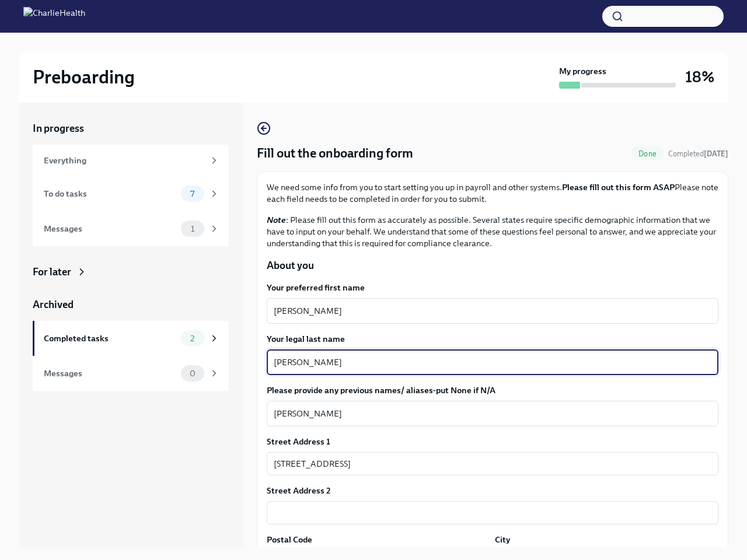  I want to click on div: Everything, so click(124, 161).